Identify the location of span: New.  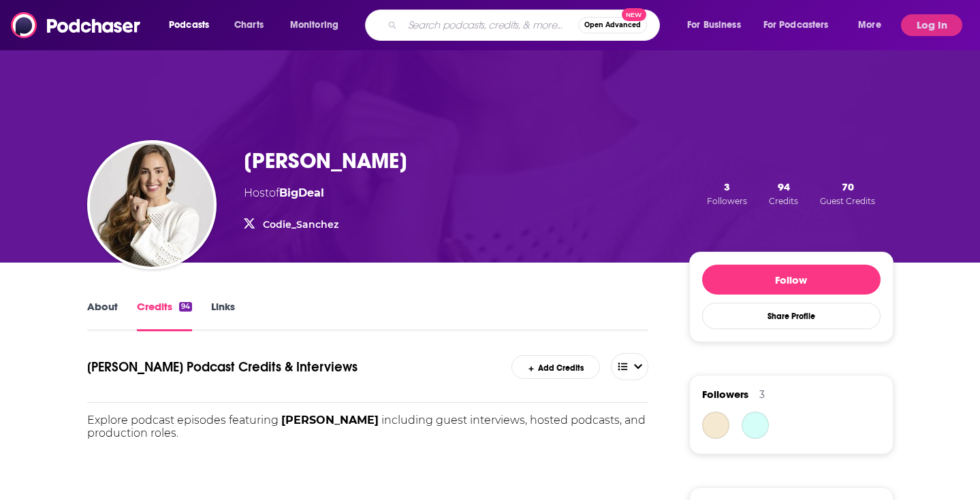
(634, 14).